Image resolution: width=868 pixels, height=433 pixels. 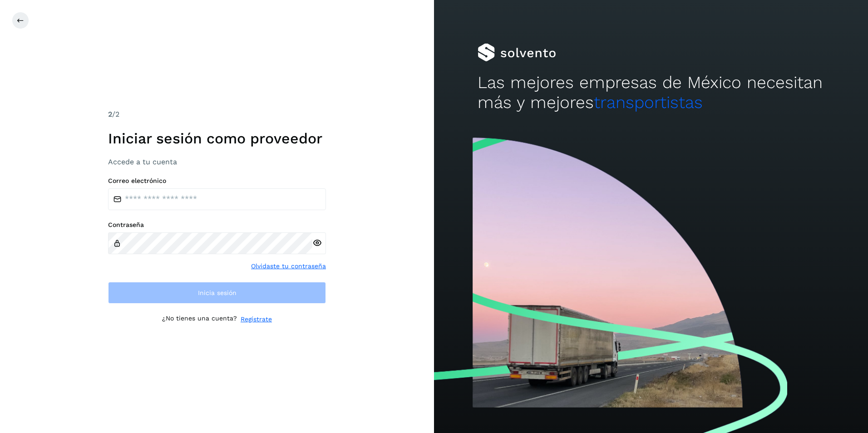 I want to click on button: Inicia sesión, so click(x=217, y=293).